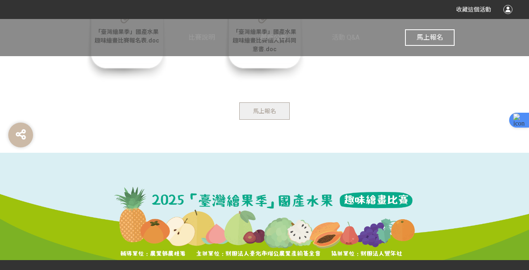 The image size is (529, 270). I want to click on span: 比賽說明, so click(202, 37).